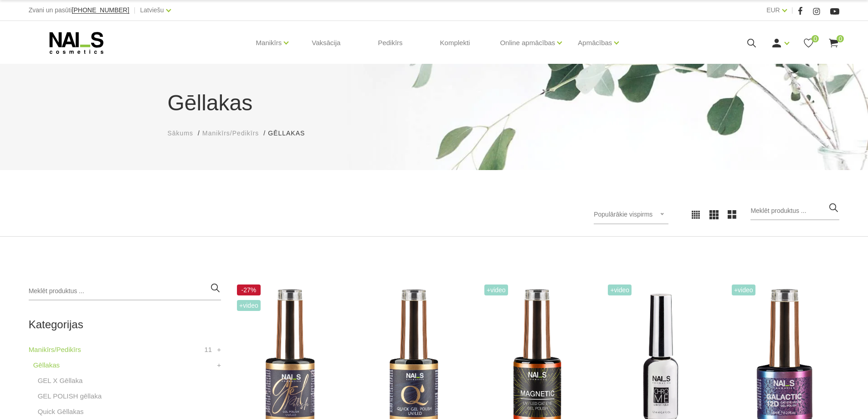 The image size is (868, 419). I want to click on span: Populārākie vispirms, so click(623, 214).